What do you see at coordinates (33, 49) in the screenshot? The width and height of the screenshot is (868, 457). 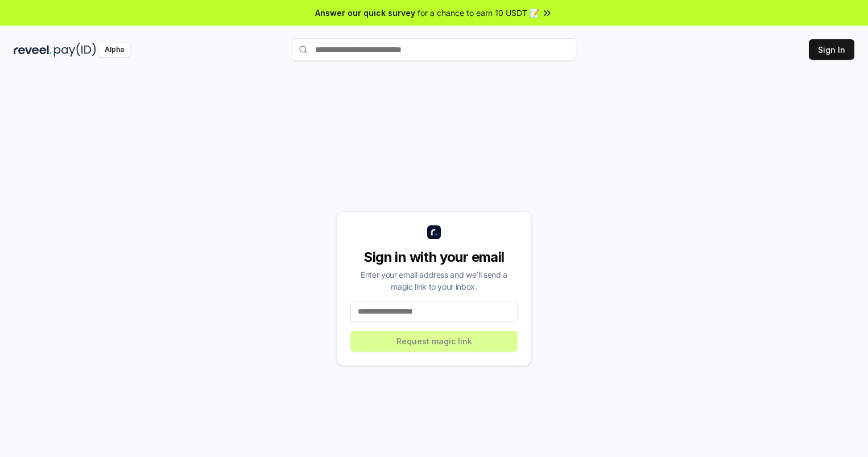 I see `img: reveel_dark` at bounding box center [33, 49].